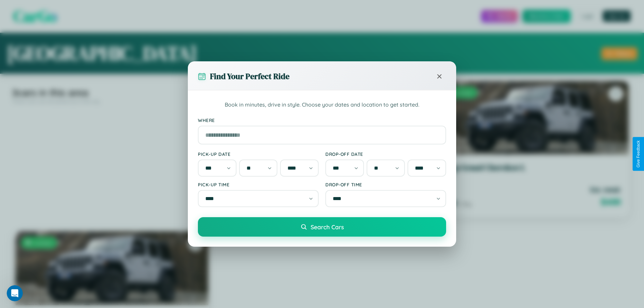 This screenshot has width=644, height=308. Describe the element at coordinates (385, 184) in the screenshot. I see `label: Drop-off Time` at that location.